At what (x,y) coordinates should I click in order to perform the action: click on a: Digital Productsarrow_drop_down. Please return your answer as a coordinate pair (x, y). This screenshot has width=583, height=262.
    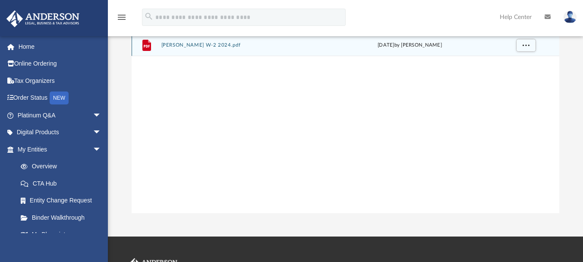
    Looking at the image, I should click on (60, 132).